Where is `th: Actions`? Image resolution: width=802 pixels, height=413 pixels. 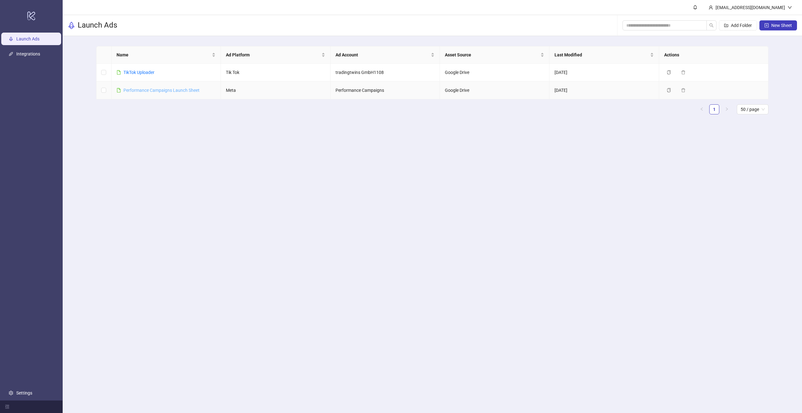
th: Actions is located at coordinates (714, 55).